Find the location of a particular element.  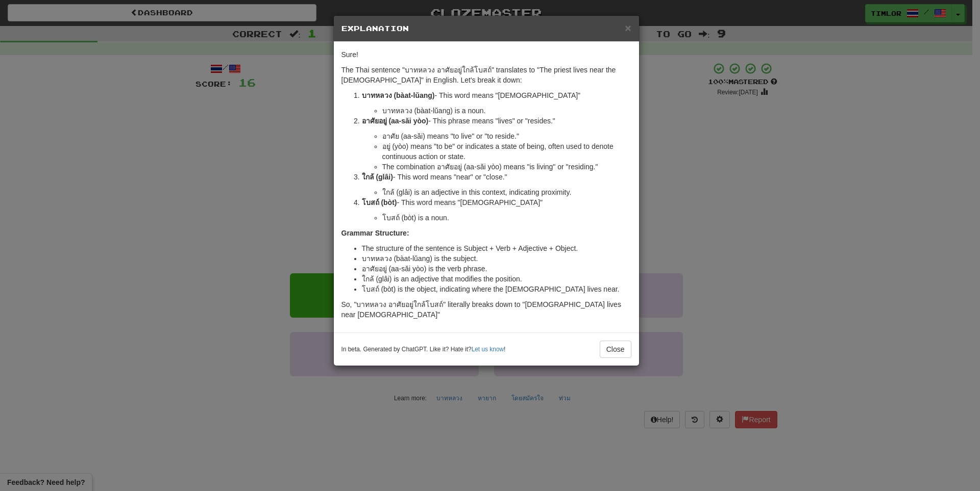

p: The Thai sentence "บาทหลวง อาศัยอยู่ใกล้โบสถ์" translates to "The priest lives near the [DEMOGRAP... is located at coordinates (486, 75).